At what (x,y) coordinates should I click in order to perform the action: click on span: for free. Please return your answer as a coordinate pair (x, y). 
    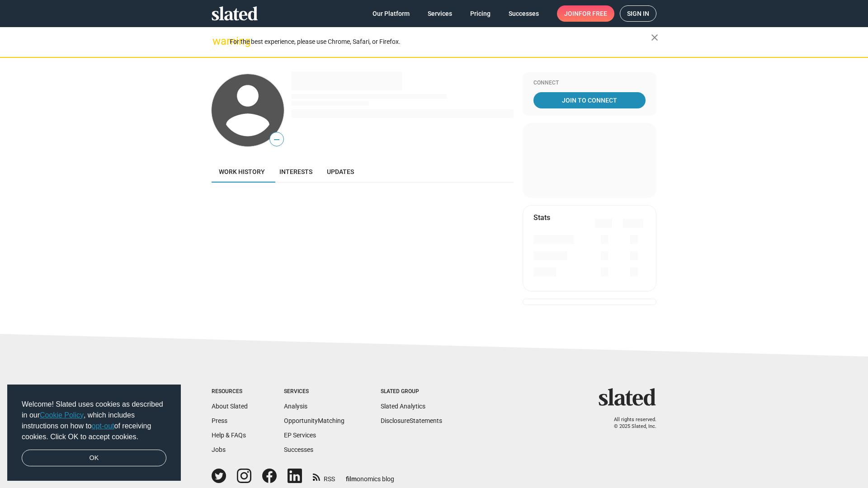
    Looking at the image, I should click on (593, 14).